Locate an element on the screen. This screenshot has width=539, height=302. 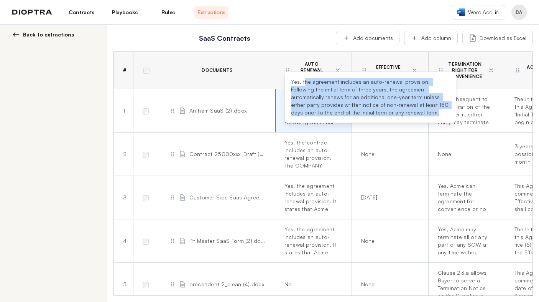
td: 4 is located at coordinates (124, 241).